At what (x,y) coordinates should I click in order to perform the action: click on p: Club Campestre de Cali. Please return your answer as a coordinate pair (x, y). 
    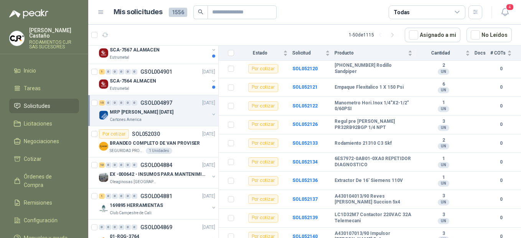
    Looking at the image, I should click on (130, 213).